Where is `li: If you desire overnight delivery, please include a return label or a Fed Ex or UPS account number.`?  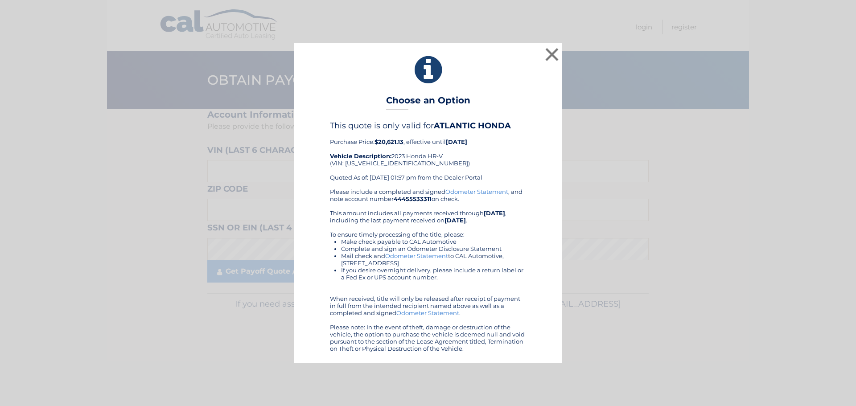 li: If you desire overnight delivery, please include a return label or a Fed Ex or UPS account number. is located at coordinates (433, 274).